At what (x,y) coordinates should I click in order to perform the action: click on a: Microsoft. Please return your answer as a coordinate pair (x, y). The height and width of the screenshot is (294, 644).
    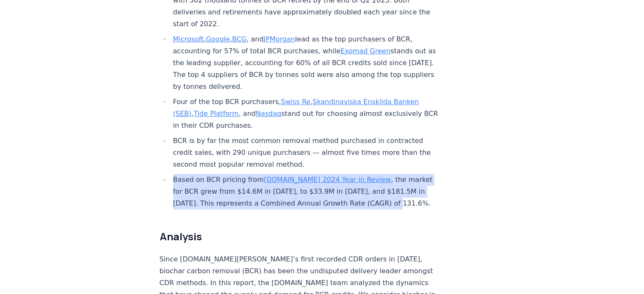
    Looking at the image, I should click on (188, 39).